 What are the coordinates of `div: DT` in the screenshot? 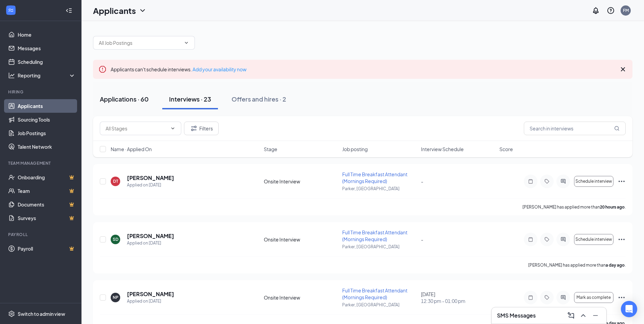 It's located at (116, 181).